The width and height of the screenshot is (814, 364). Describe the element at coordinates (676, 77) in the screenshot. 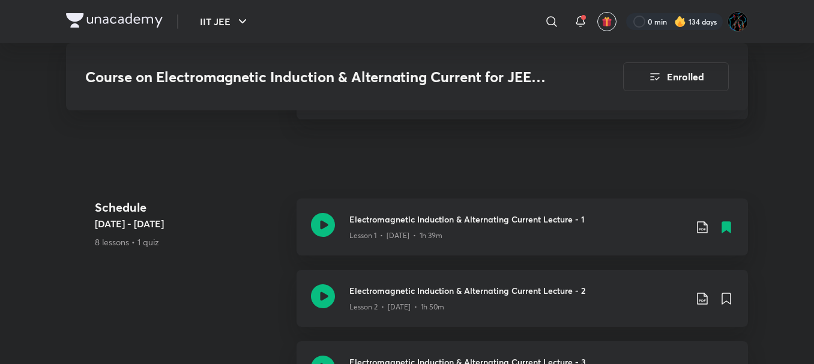

I see `button: Enrolled` at that location.